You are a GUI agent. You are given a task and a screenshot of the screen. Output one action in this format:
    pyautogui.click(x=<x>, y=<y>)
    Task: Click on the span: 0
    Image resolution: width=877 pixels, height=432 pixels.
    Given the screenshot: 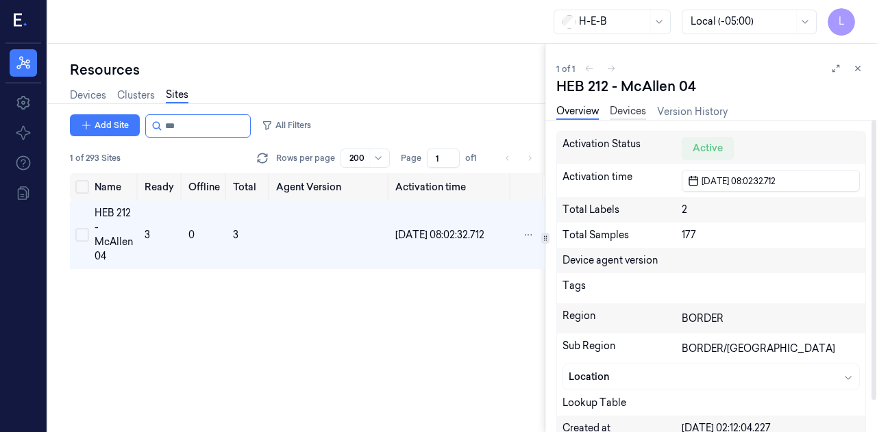 What is the action you would take?
    pyautogui.click(x=191, y=235)
    